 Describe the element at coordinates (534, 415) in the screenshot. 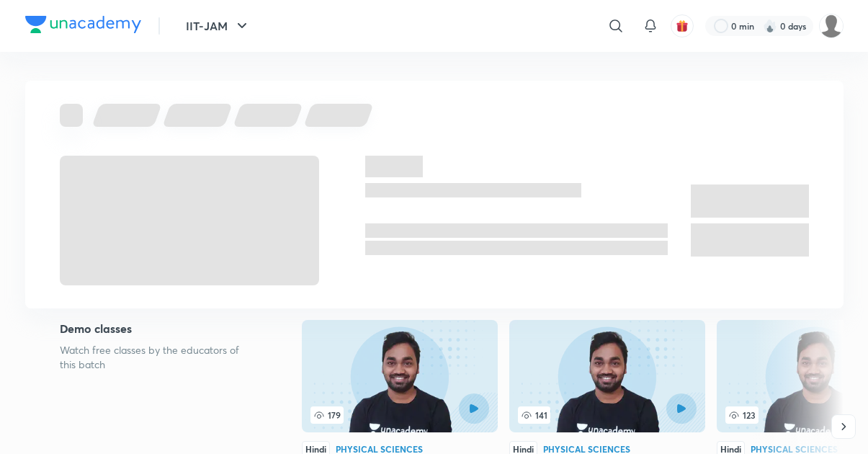

I see `span: 141` at that location.